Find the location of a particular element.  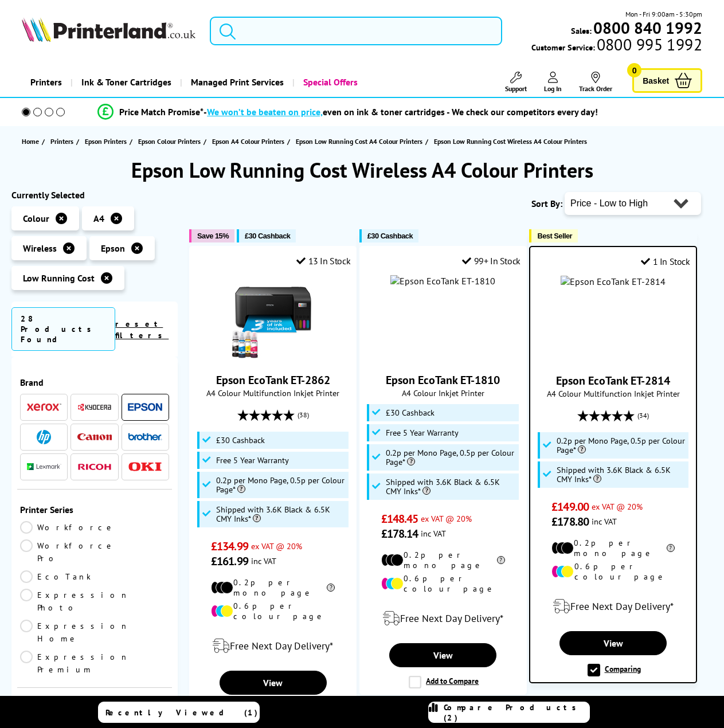

a: Ricoh is located at coordinates (94, 467).